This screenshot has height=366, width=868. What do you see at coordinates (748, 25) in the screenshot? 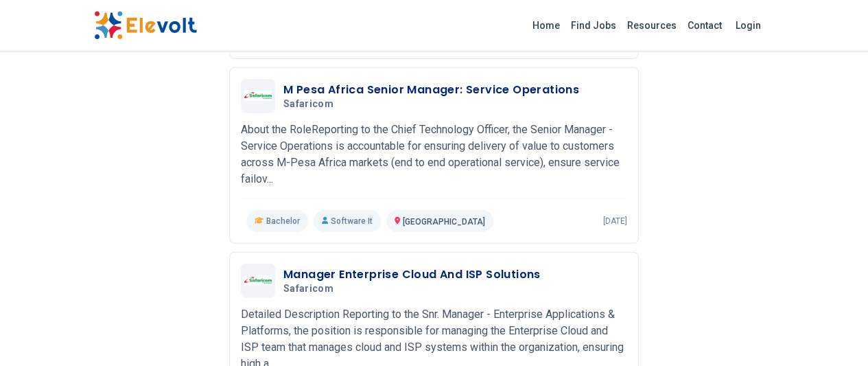
I see `a: Login` at bounding box center [748, 25].